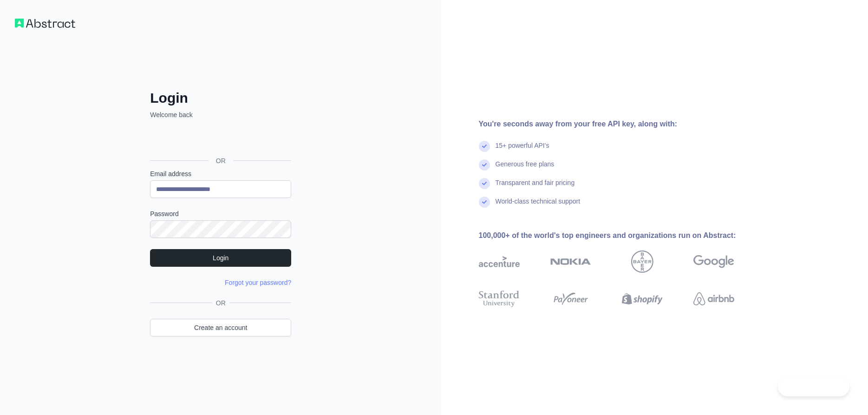 This screenshot has height=415, width=868. Describe the element at coordinates (258, 282) in the screenshot. I see `a: Forgot your password?` at that location.